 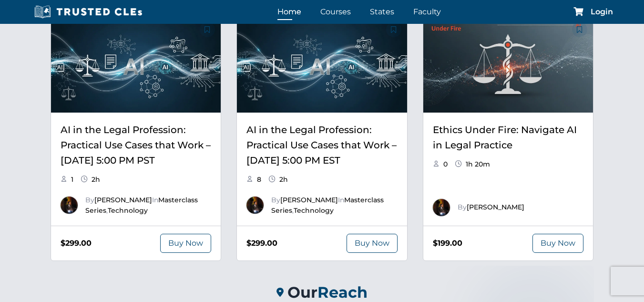 What do you see at coordinates (508, 65) in the screenshot?
I see `img: Ethics Under Fire: Navigate AI in Legal Practice` at bounding box center [508, 65].